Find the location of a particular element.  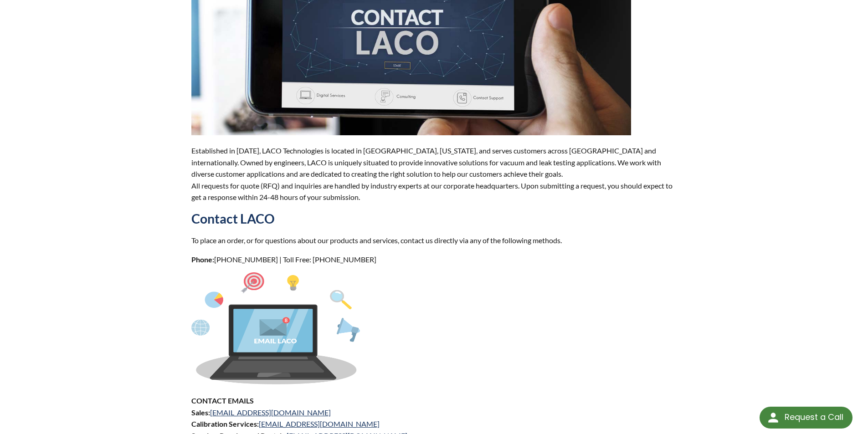

strong: Calibration Services: is located at coordinates (225, 424).